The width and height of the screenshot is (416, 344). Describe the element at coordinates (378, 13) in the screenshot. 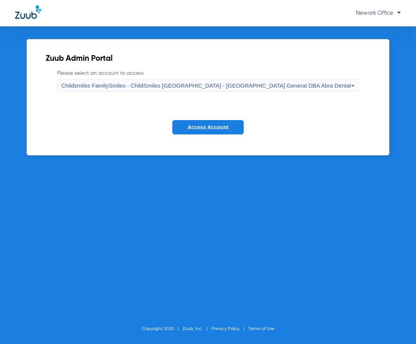

I see `span: Newark Office` at that location.